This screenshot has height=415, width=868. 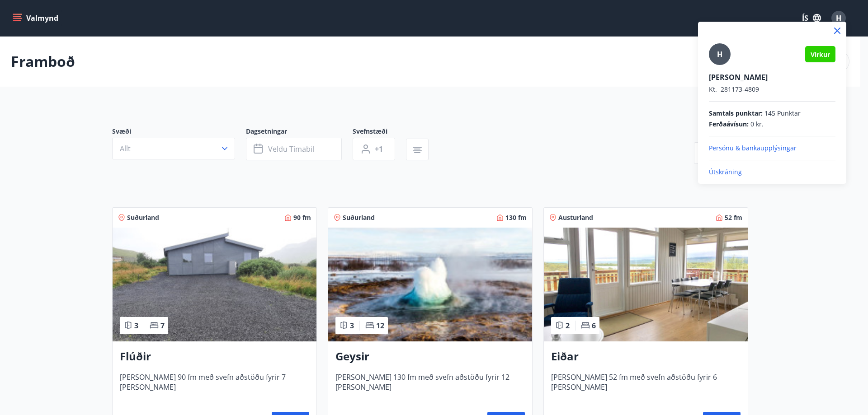 What do you see at coordinates (720, 54) in the screenshot?
I see `span: H` at bounding box center [720, 54].